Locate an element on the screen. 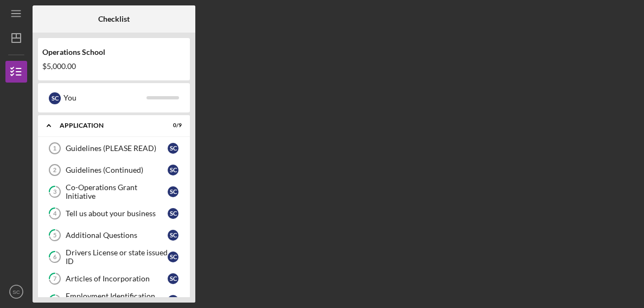 The image size is (644, 308). text: SC is located at coordinates (16, 292).